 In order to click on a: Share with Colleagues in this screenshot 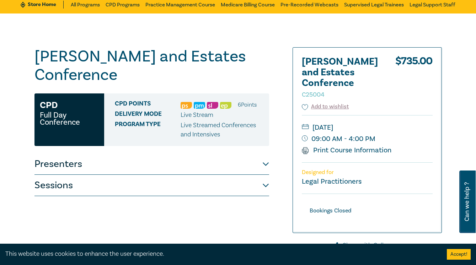, I will do `click(367, 246)`.